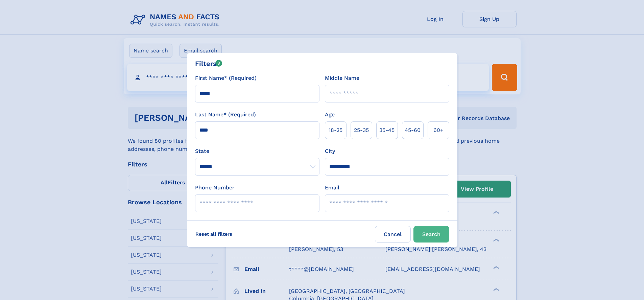 The height and width of the screenshot is (300, 644). I want to click on label: State, so click(257, 151).